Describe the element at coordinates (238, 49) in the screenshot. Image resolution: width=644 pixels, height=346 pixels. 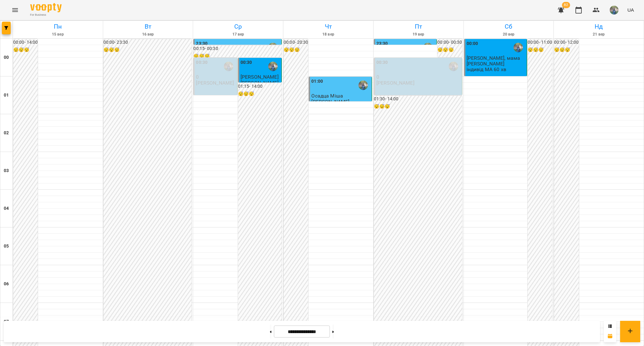
I see `h6: 00:15 - 00:30` at that location.